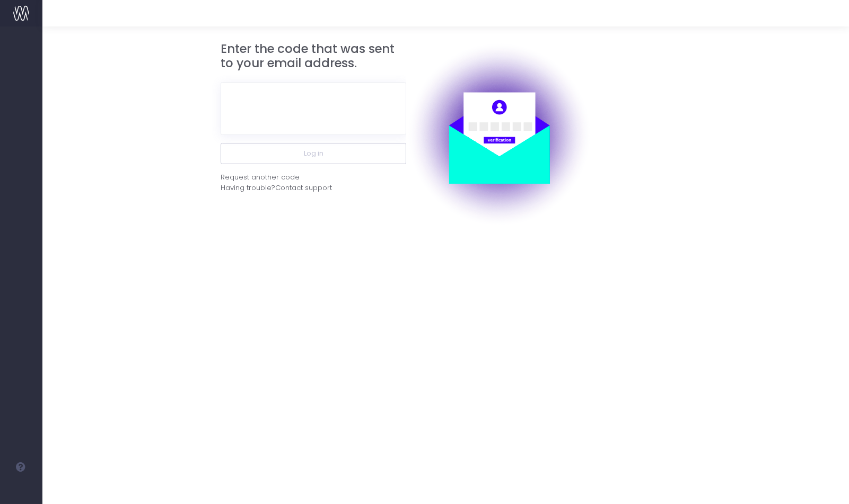 The height and width of the screenshot is (504, 849). What do you see at coordinates (303, 188) in the screenshot?
I see `span: Contact support` at bounding box center [303, 188].